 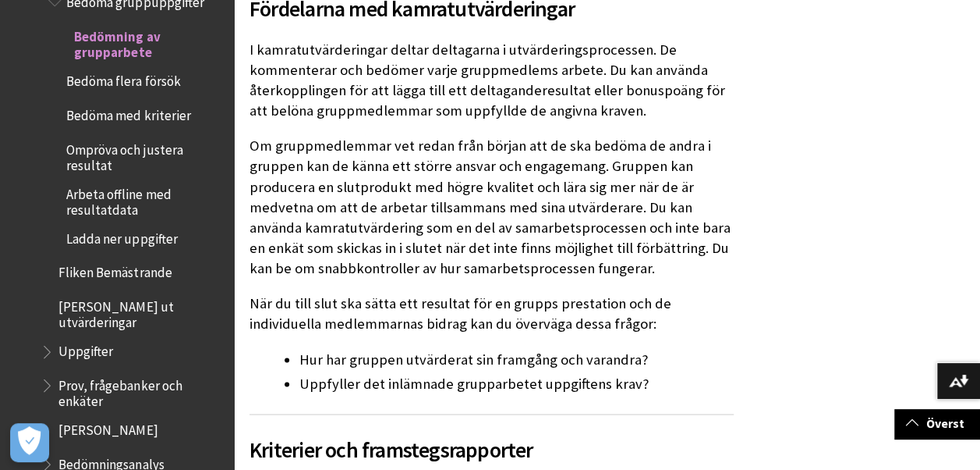 I want to click on span: Ladda ner uppgifter, so click(x=121, y=235).